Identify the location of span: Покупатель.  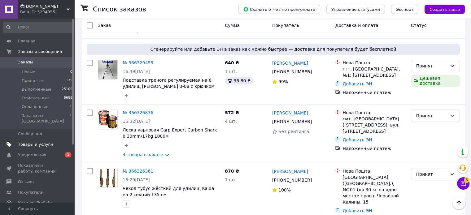
(286, 25).